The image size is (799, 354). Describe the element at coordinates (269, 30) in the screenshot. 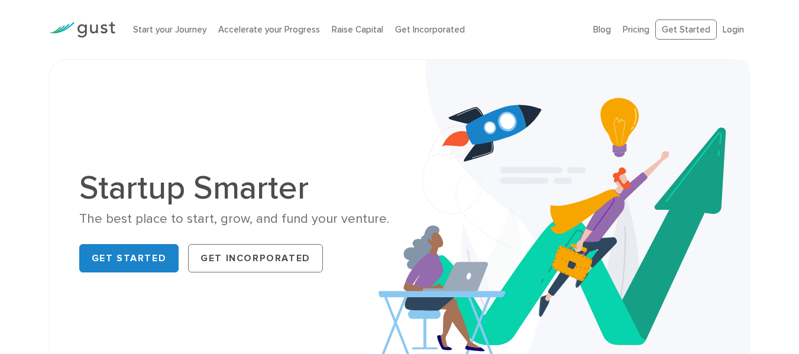

I see `a: Accelerate your Progress` at that location.